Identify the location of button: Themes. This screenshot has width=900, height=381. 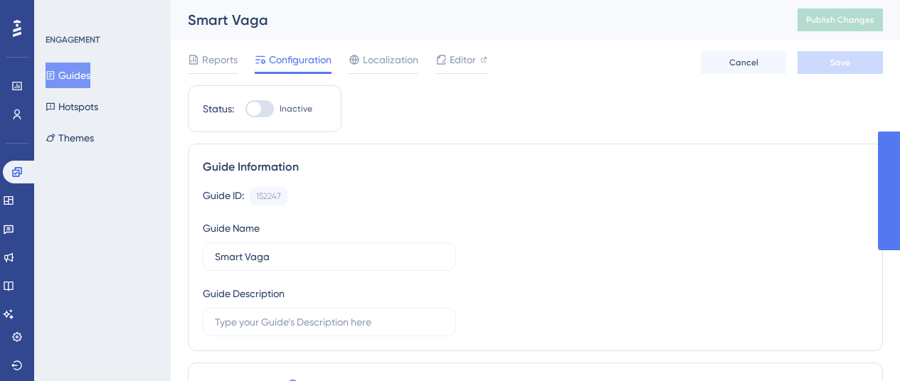
(70, 138).